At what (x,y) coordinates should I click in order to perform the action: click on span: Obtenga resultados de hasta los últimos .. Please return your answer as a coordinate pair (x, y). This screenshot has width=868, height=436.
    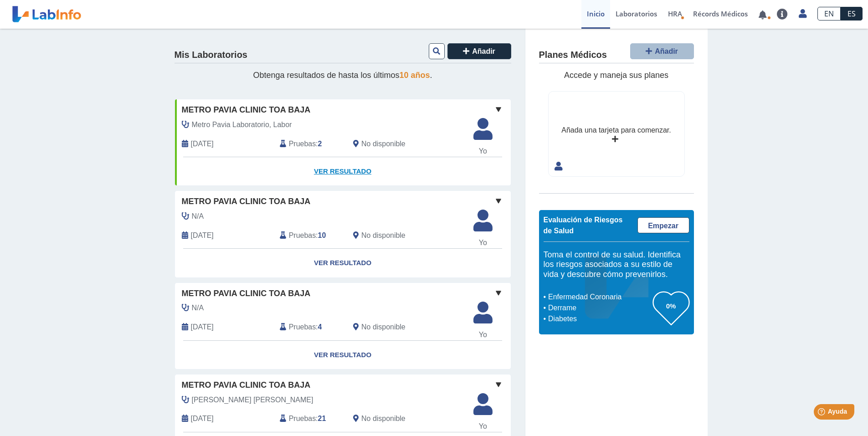
    Looking at the image, I should click on (342, 75).